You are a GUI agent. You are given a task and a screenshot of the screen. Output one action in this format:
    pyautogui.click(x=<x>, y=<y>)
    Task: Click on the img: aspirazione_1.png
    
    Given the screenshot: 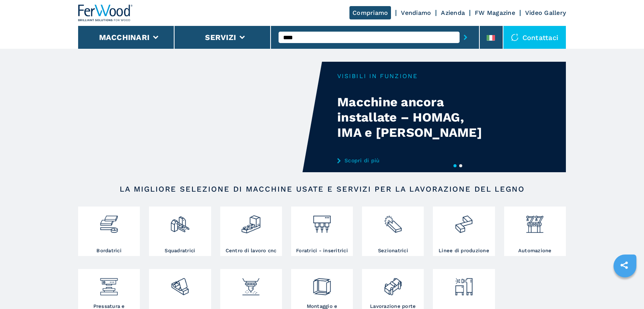 What is the action you would take?
    pyautogui.click(x=464, y=284)
    